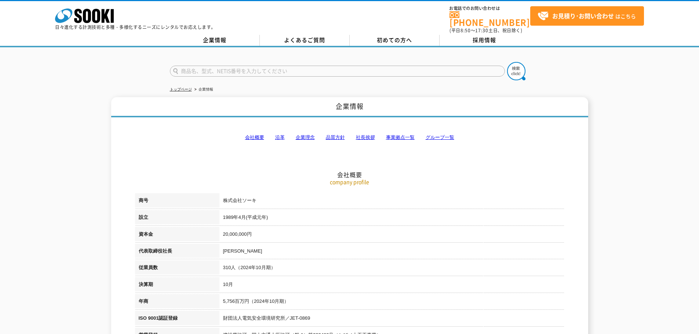 Image resolution: width=699 pixels, height=334 pixels. Describe the element at coordinates (392, 269) in the screenshot. I see `td: 310人（2024年10月期）` at that location.